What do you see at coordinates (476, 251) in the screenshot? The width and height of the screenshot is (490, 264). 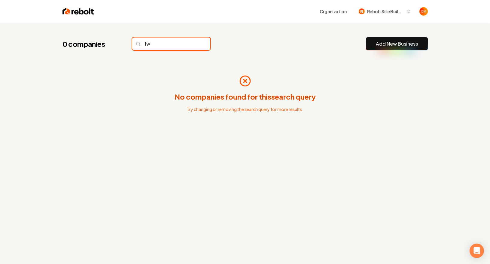 I see `div: Open Intercom Messenger` at bounding box center [476, 251].